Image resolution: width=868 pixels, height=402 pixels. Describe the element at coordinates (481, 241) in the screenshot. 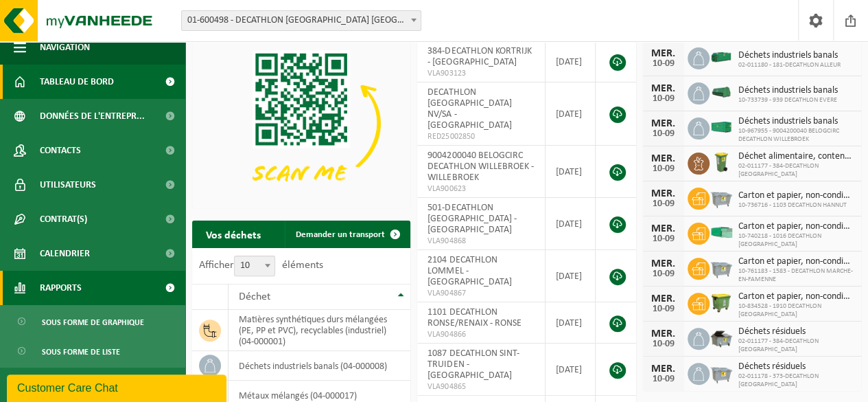

I see `span: VLA904868` at that location.